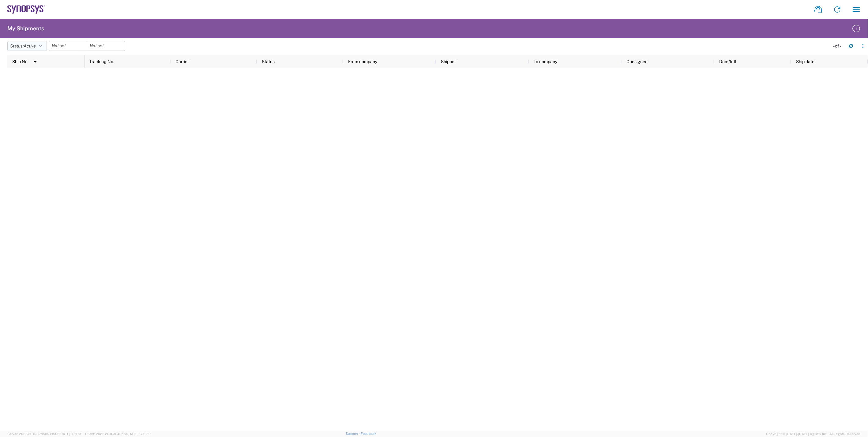 The image size is (868, 437). What do you see at coordinates (546, 61) in the screenshot?
I see `span: To company` at bounding box center [546, 61].